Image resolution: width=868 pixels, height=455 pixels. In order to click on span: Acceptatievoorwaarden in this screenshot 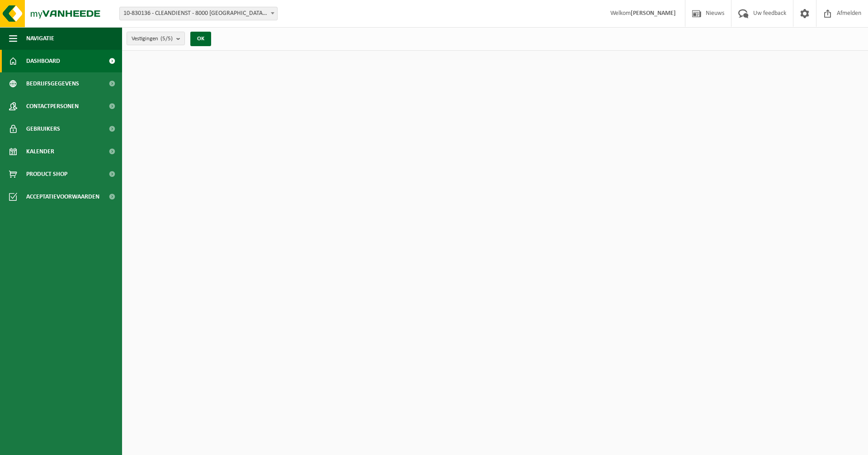, I will do `click(63, 196)`.